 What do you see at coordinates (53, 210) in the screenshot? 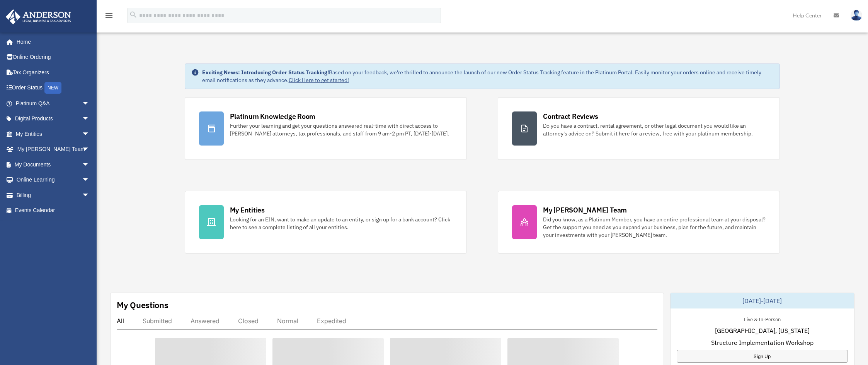
I see `a: Events Calendar` at bounding box center [53, 210].